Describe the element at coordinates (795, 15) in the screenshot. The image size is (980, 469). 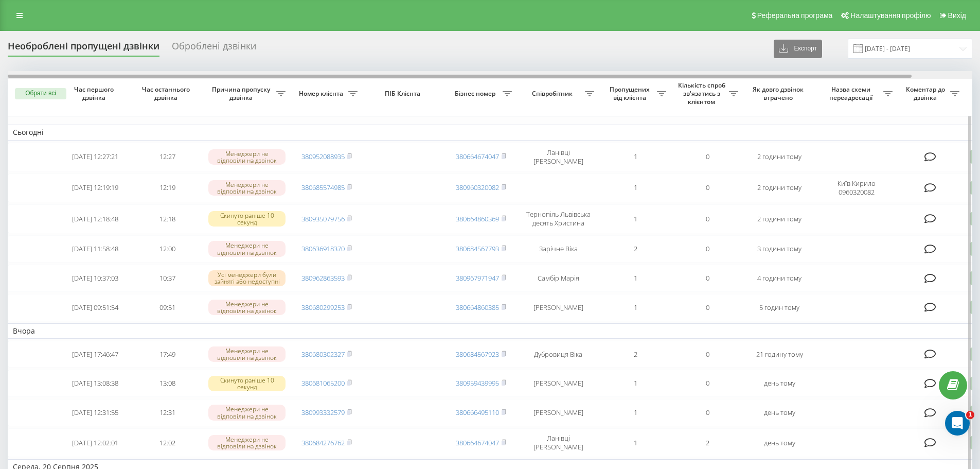
I see `span: Реферальна програма` at that location.